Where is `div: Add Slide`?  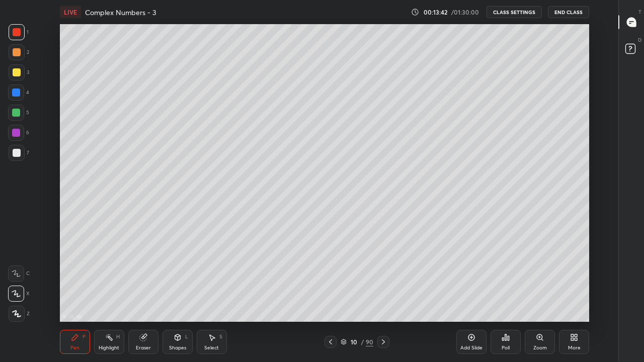 div: Add Slide is located at coordinates (471, 348).